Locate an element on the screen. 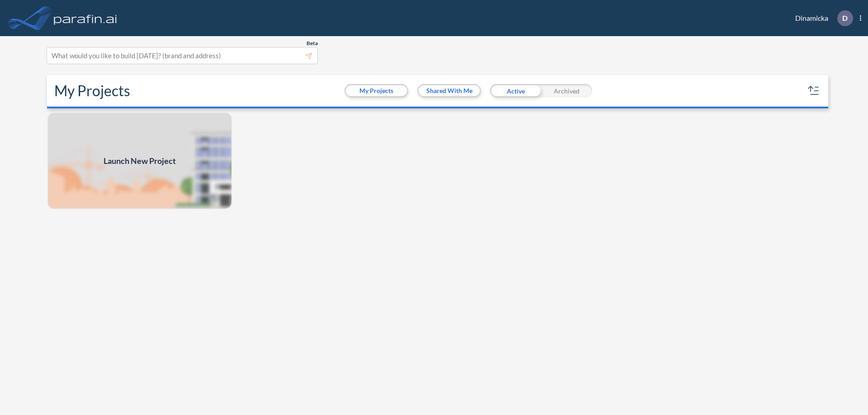 The height and width of the screenshot is (415, 868). div: Dinamicka is located at coordinates (821, 18).